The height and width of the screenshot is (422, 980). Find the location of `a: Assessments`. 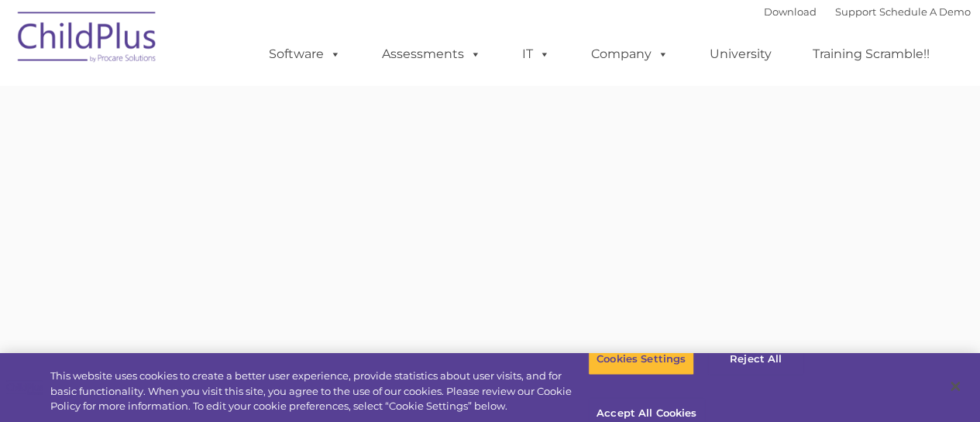

a: Assessments is located at coordinates (432, 55).